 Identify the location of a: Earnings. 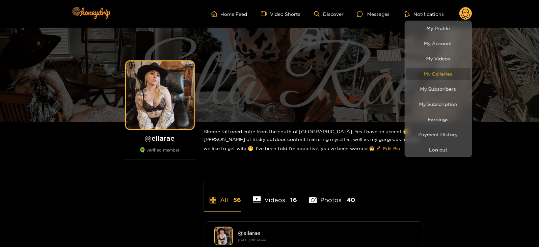
(438, 119).